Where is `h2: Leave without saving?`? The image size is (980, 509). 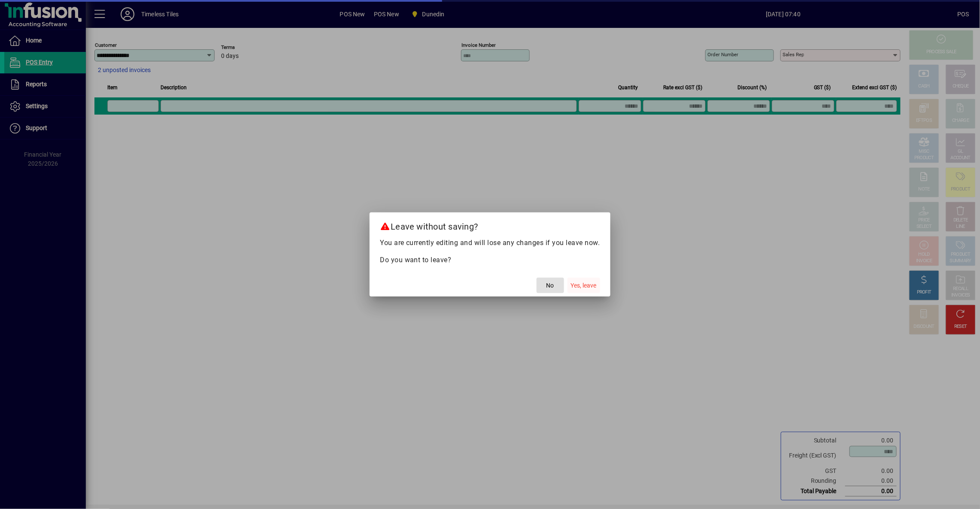
h2: Leave without saving? is located at coordinates (489, 225).